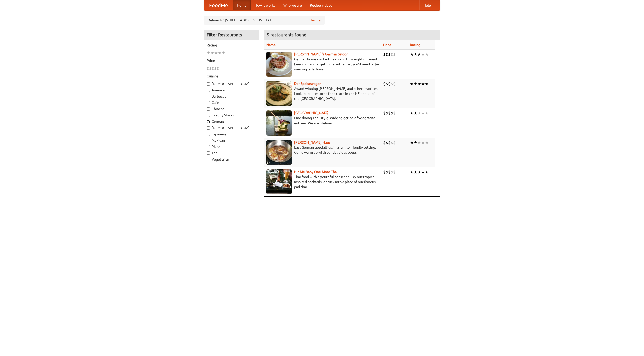  I want to click on label: Thai, so click(232, 153).